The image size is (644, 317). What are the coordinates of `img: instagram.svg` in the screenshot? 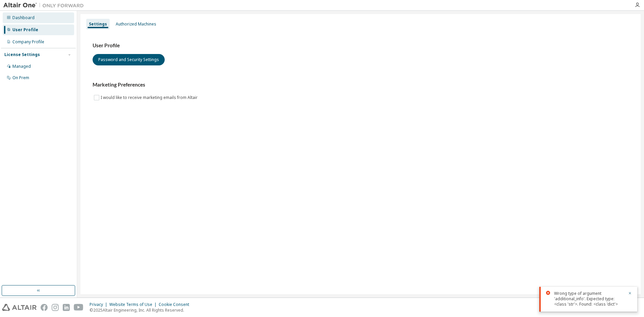 It's located at (55, 307).